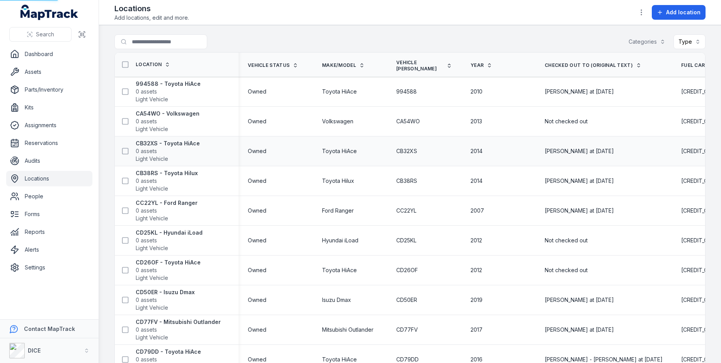 The width and height of the screenshot is (721, 363). I want to click on a: Assignments, so click(49, 125).